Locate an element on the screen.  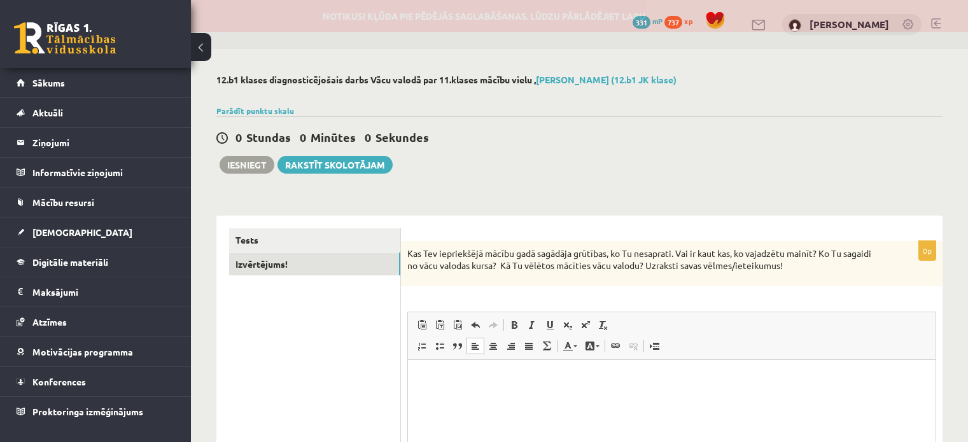
a: Rīgas 1. Tālmācības vidusskola is located at coordinates (65, 38).